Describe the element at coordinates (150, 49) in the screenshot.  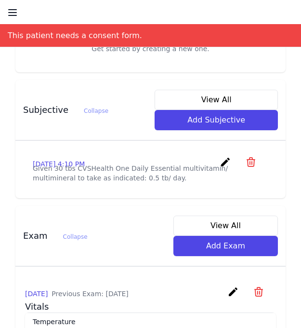
I see `p: Get started by creating a new one.` at that location.